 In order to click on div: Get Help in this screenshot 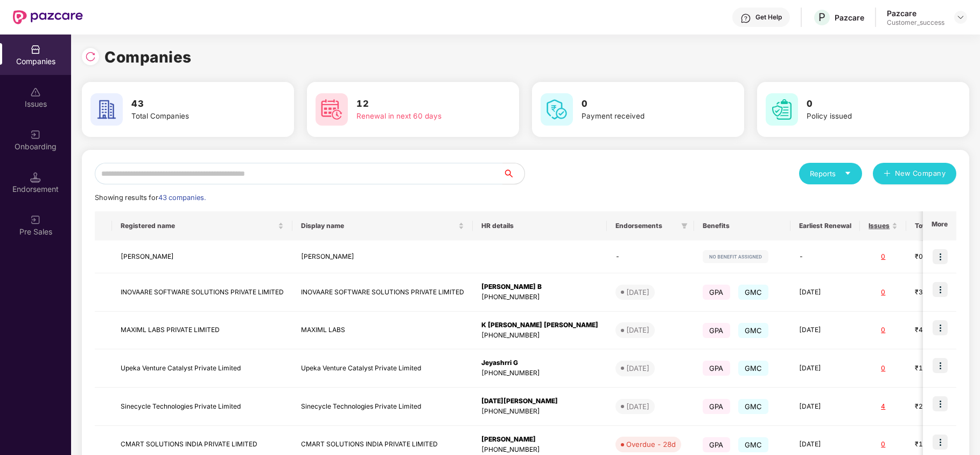, I will do `click(768, 17)`.